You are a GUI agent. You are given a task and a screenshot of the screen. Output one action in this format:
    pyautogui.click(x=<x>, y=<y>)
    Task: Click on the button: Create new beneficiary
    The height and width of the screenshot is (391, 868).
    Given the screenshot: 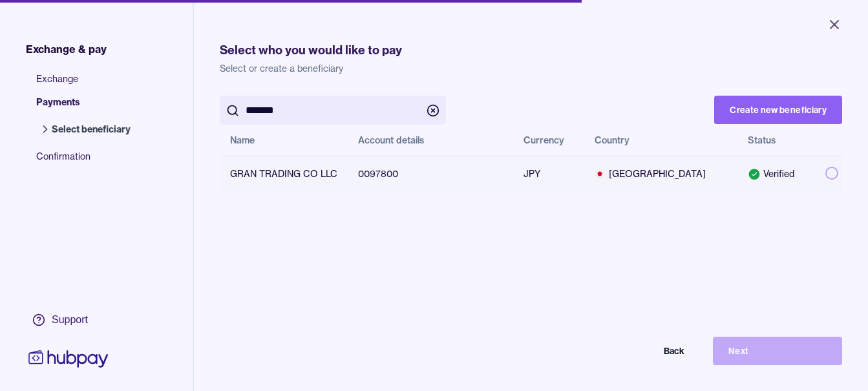 What is the action you would take?
    pyautogui.click(x=778, y=110)
    